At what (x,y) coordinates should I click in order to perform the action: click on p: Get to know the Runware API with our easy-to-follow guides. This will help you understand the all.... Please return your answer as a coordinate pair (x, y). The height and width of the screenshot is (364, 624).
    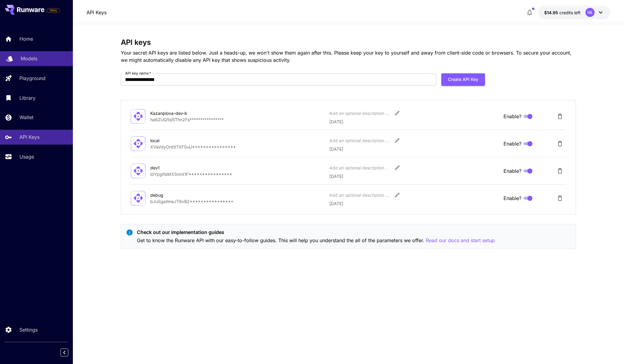
    Looking at the image, I should click on (316, 240).